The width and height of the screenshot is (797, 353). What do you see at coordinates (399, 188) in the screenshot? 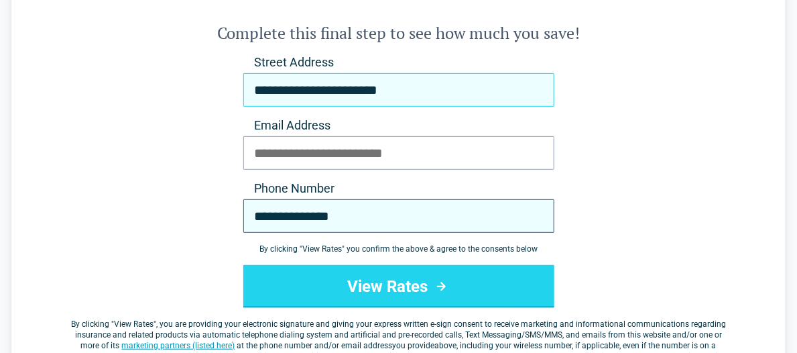
I see `label: Phone Number` at bounding box center [399, 188].